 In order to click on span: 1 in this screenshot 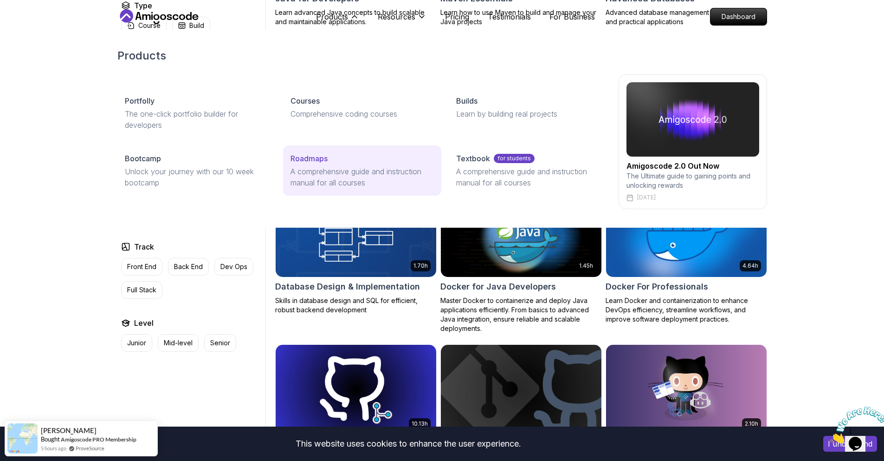, I will do `click(6, 7)`.